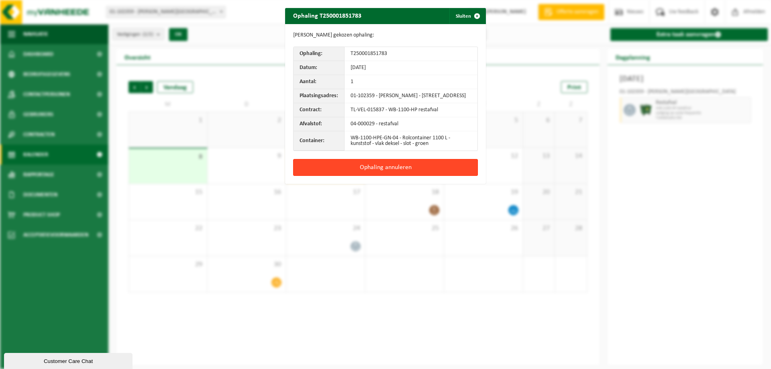  I want to click on th: Datum:, so click(319, 68).